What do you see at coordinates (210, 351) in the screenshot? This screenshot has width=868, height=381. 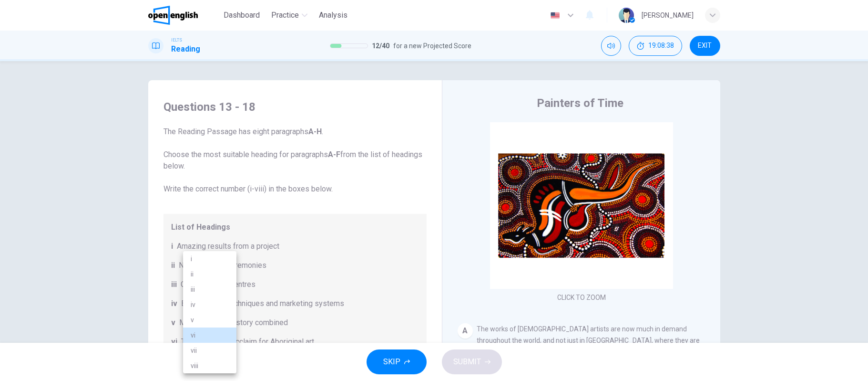 I see `li: vii` at bounding box center [210, 351].